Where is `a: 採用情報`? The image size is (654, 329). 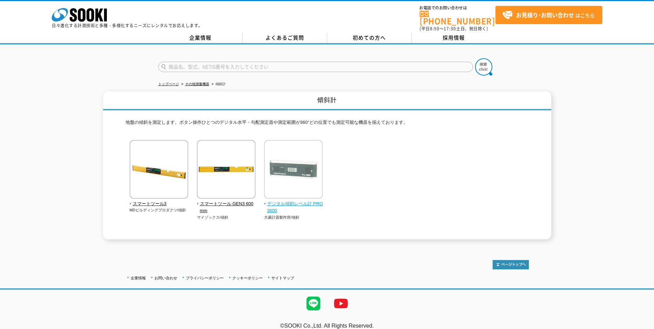
a: 採用情報 is located at coordinates (454, 38).